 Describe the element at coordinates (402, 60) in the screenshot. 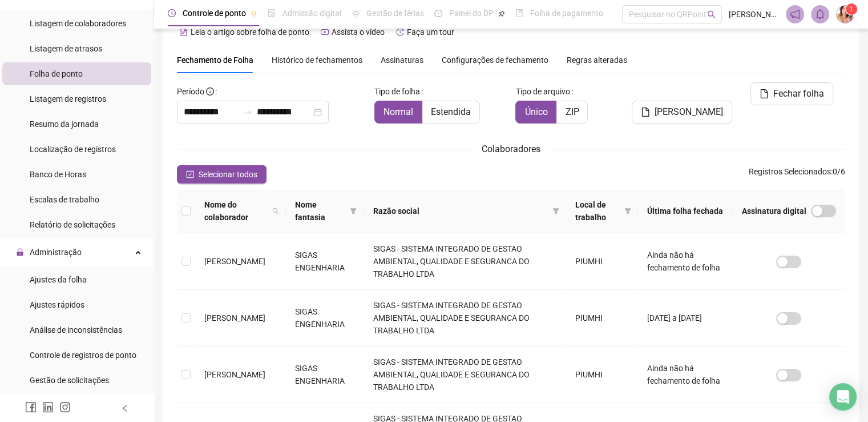

I see `span: Assinaturas` at that location.